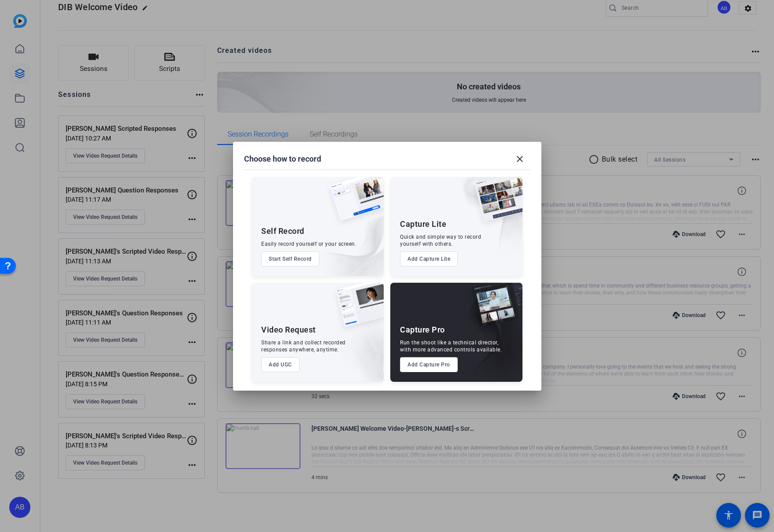 The image size is (774, 532). I want to click on div: Run the shoot like a technical director, with more advanced controls available., so click(451, 346).